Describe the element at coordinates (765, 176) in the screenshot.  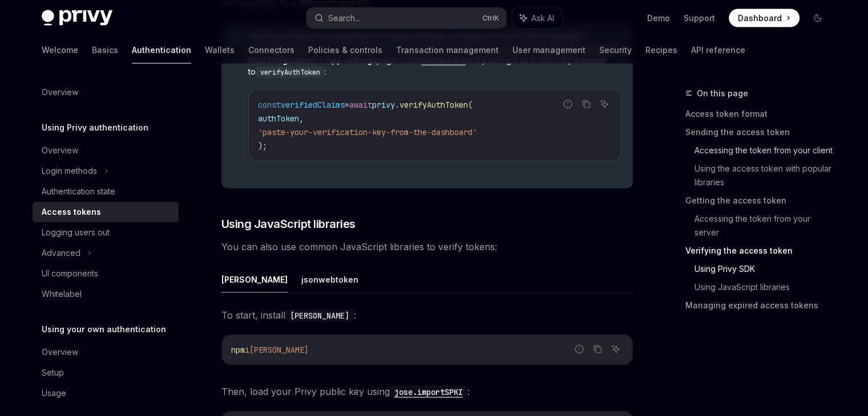
I see `a: Using the access token with popular libraries` at that location.